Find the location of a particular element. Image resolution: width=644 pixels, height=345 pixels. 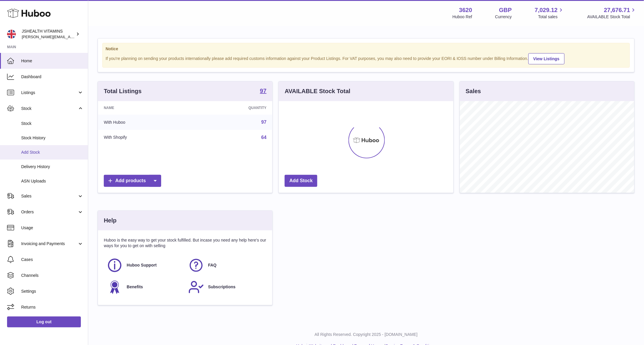

span: Settings is located at coordinates (52, 291).